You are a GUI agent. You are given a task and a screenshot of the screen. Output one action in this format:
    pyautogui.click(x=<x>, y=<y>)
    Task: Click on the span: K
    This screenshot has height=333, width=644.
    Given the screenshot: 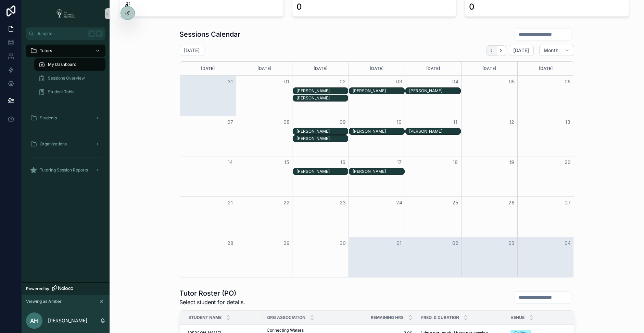 What is the action you would take?
    pyautogui.click(x=99, y=34)
    